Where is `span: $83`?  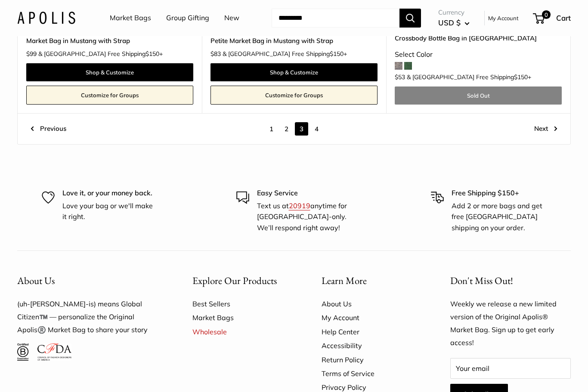
span: $83 is located at coordinates (216, 54).